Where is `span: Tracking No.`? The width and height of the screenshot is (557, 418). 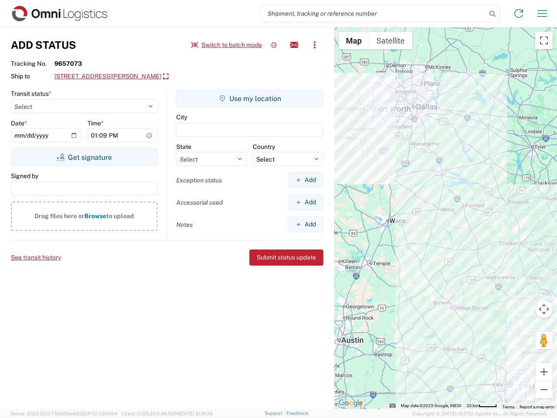
span: Tracking No. is located at coordinates (33, 64).